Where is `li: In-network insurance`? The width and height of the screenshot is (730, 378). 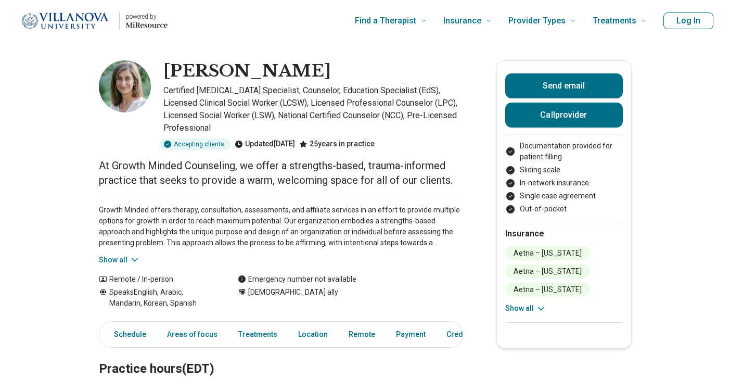
li: In-network insurance is located at coordinates (564, 183).